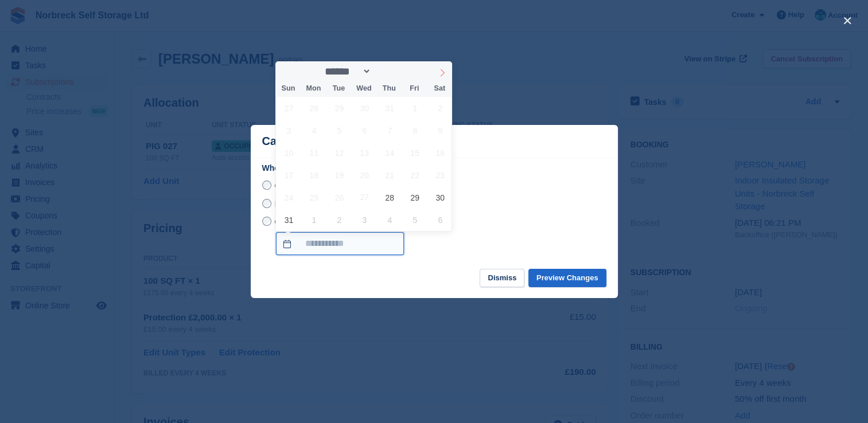  What do you see at coordinates (289, 197) in the screenshot?
I see `span: August 24, 2025` at bounding box center [289, 197].